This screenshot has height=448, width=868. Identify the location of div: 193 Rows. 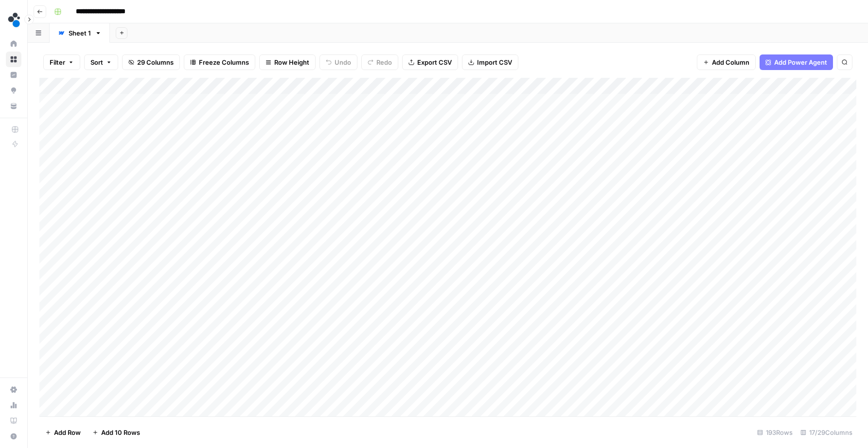
(774, 432).